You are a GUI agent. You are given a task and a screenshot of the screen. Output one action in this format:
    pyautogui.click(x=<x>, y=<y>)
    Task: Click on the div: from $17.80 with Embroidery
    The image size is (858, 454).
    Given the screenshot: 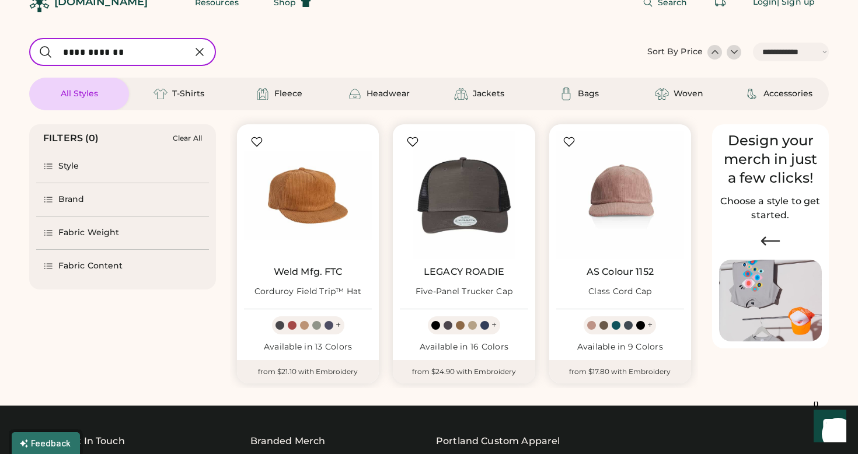 What is the action you would take?
    pyautogui.click(x=620, y=372)
    